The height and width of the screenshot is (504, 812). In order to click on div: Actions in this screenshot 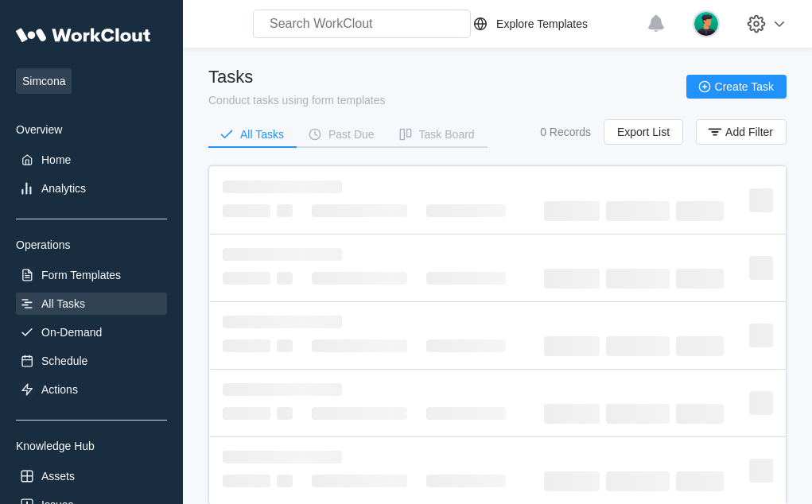, I will do `click(60, 390)`.